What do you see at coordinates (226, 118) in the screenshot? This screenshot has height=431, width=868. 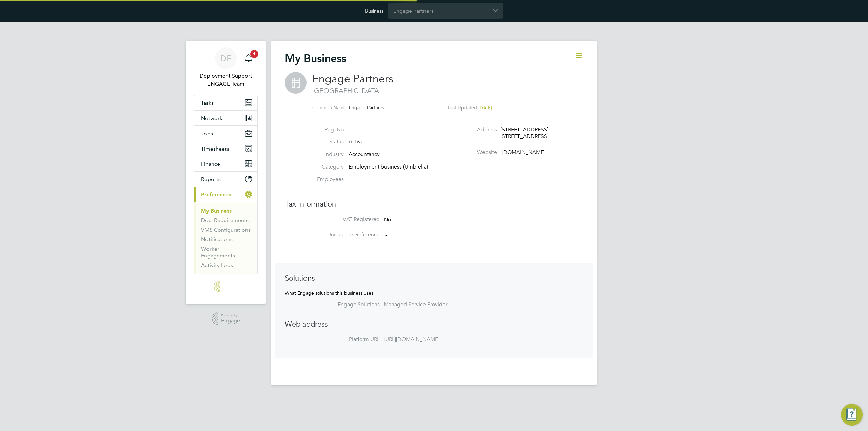 I see `button: Network` at bounding box center [226, 118].